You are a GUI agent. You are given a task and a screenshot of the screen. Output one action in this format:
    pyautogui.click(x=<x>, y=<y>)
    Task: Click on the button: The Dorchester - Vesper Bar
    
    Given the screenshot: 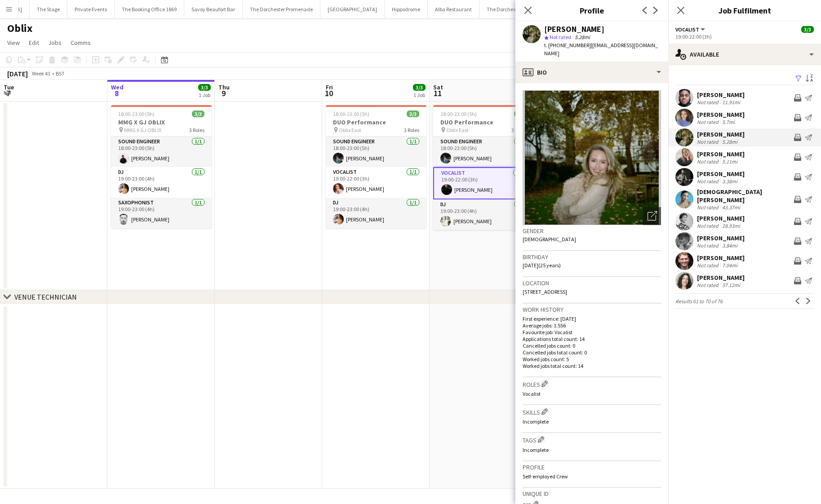 What is the action you would take?
    pyautogui.click(x=518, y=9)
    